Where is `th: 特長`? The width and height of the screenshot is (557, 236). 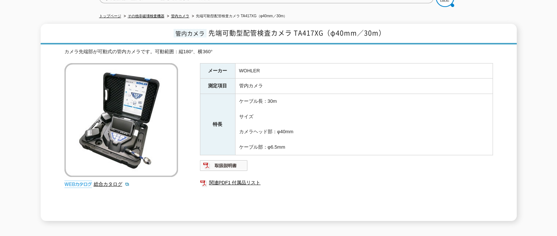
th: 特長 is located at coordinates (218, 124).